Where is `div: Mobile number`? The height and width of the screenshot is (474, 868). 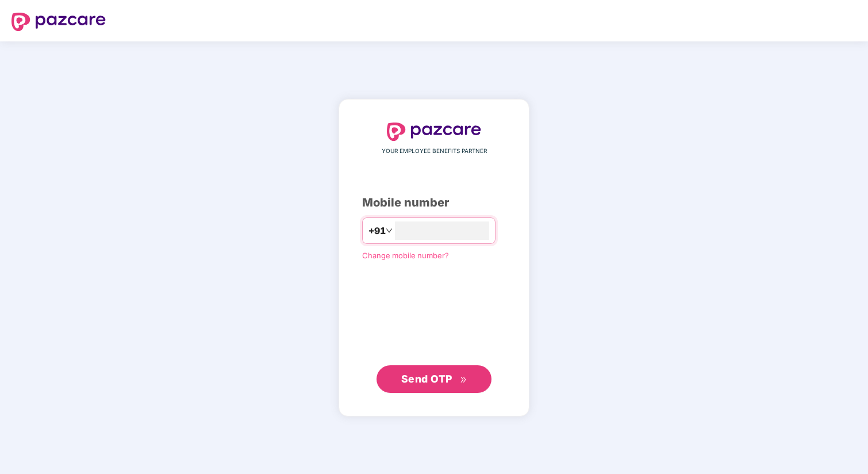
div: Mobile number is located at coordinates (434, 202).